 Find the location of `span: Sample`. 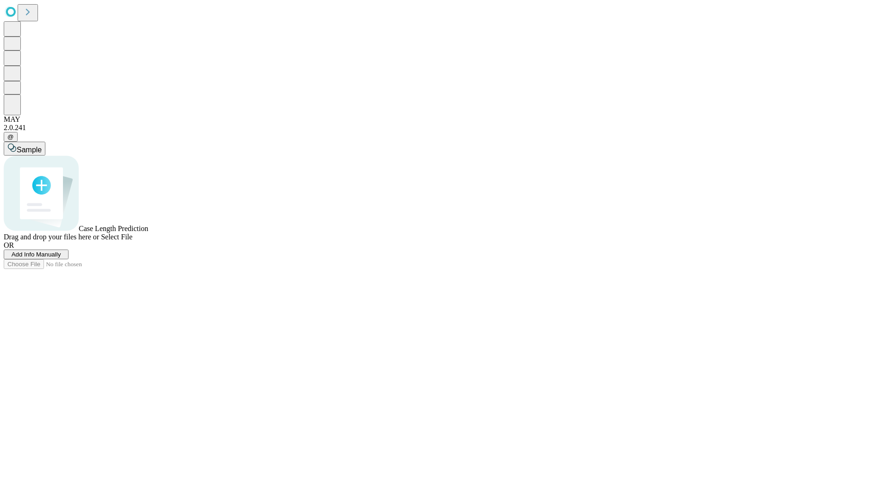

span: Sample is located at coordinates (29, 150).